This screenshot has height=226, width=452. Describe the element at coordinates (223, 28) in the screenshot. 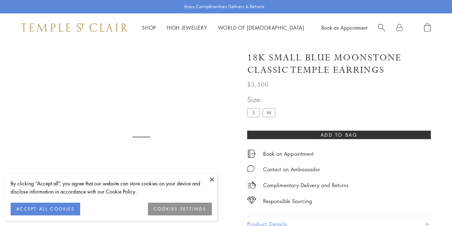

I see `nav: Main navigation` at that location.